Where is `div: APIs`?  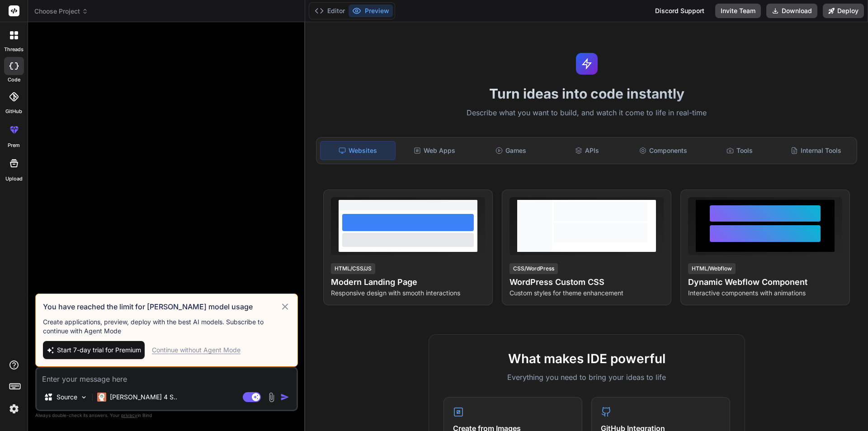
div: APIs is located at coordinates (587, 150).